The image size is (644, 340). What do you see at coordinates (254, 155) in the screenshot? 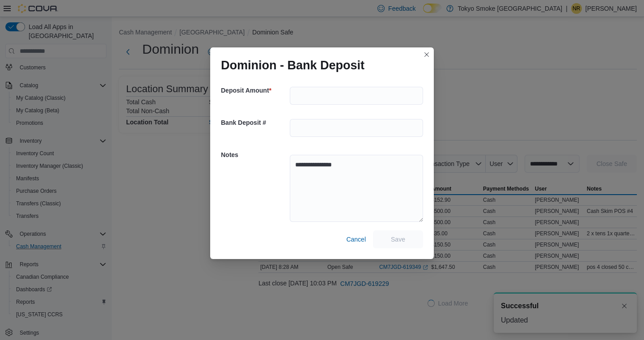
I see `h5: Notes` at bounding box center [254, 155].